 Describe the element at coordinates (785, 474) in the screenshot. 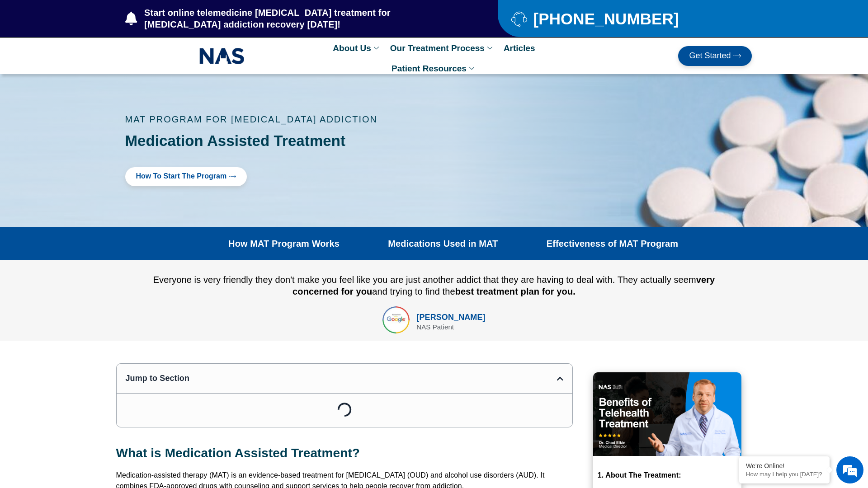

I see `p: How may I help you today?` at that location.